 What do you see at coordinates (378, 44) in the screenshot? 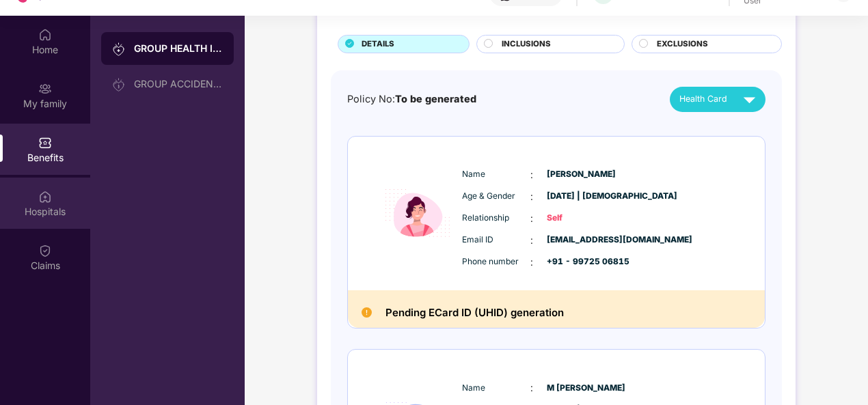
I see `span: DETAILS` at bounding box center [378, 44].